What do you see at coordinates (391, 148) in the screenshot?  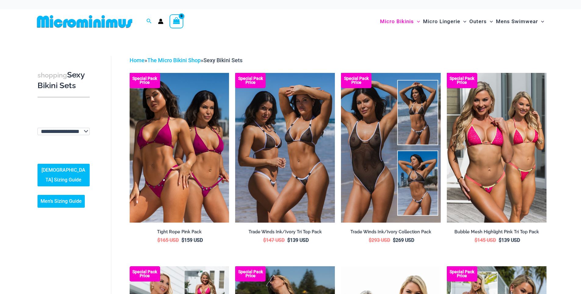 I see `a: Collection Pack Collection Pack b (1)Collection Pack b (1)` at bounding box center [391, 148].